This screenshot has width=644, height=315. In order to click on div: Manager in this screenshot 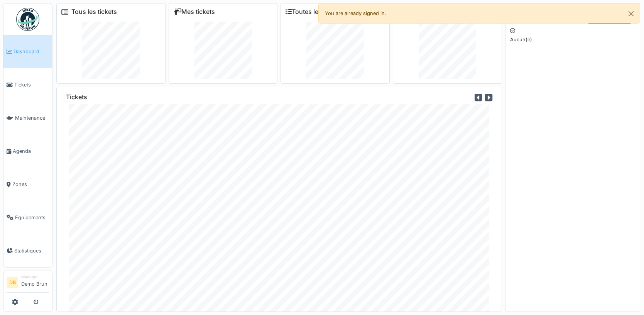, I will do `click(35, 277)`.